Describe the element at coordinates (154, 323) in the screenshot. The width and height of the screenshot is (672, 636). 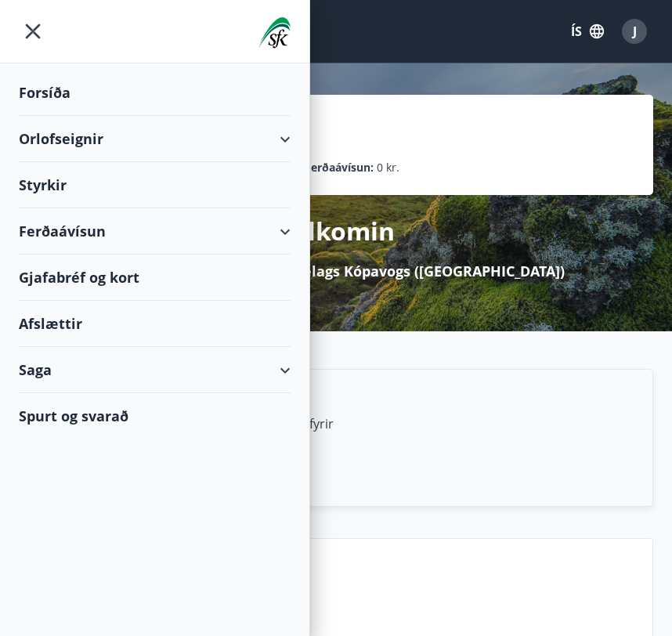
I see `div: Afslættir` at that location.